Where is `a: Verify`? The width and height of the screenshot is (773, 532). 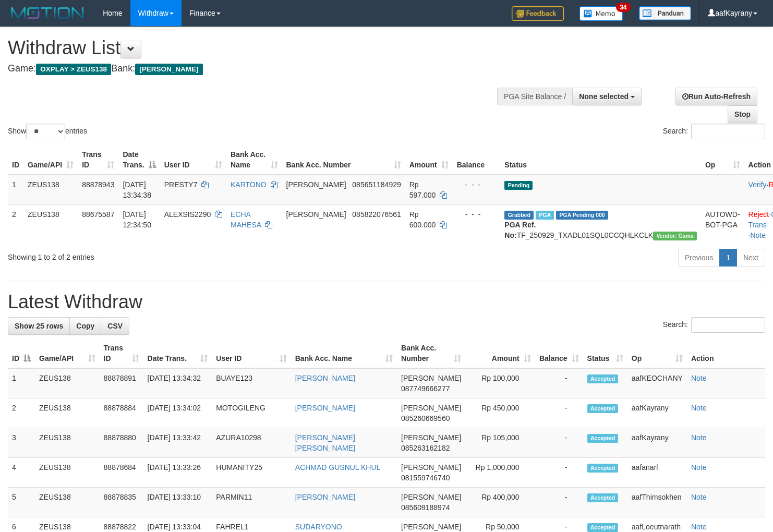 a: Verify is located at coordinates (757, 185).